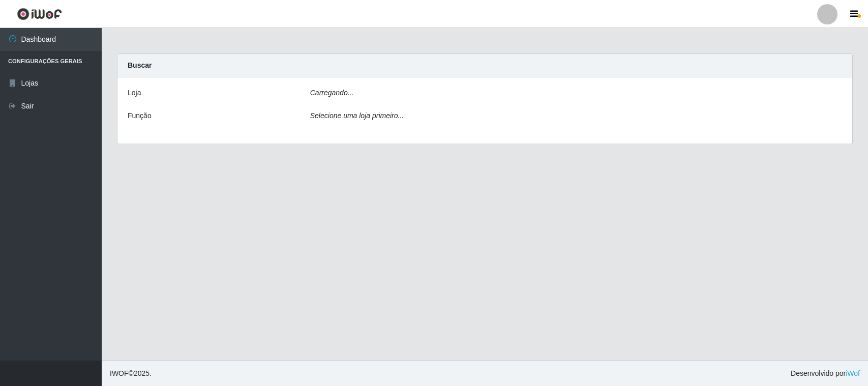  What do you see at coordinates (131, 373) in the screenshot?
I see `span: © 2025 .` at bounding box center [131, 373].